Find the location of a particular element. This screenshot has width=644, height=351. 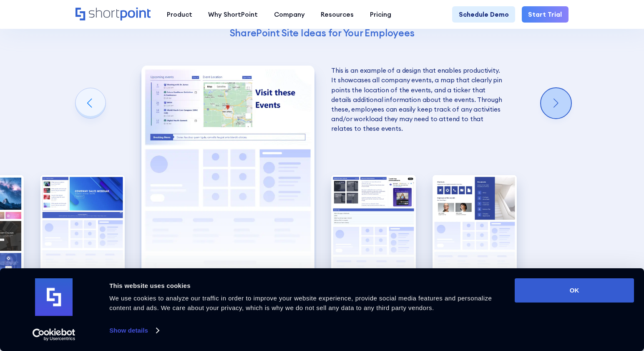

div: 5 / 5 is located at coordinates (475, 226).